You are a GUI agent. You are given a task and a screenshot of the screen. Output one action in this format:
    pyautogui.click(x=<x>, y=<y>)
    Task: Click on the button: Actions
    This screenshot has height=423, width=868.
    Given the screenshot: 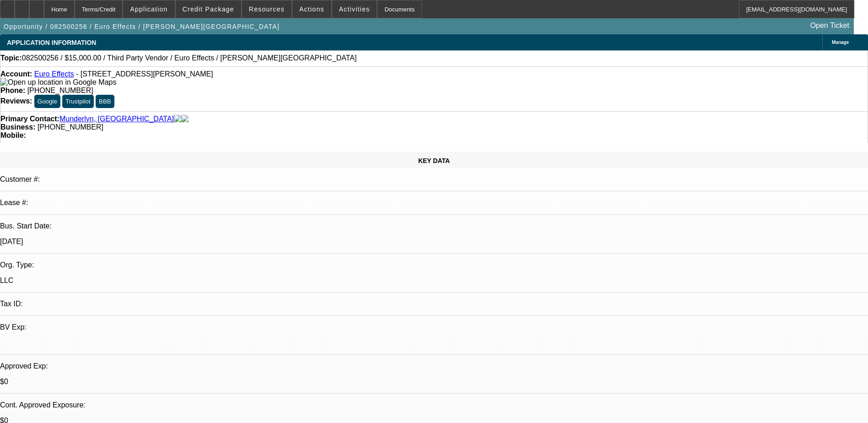 What is the action you would take?
    pyautogui.click(x=311, y=9)
    